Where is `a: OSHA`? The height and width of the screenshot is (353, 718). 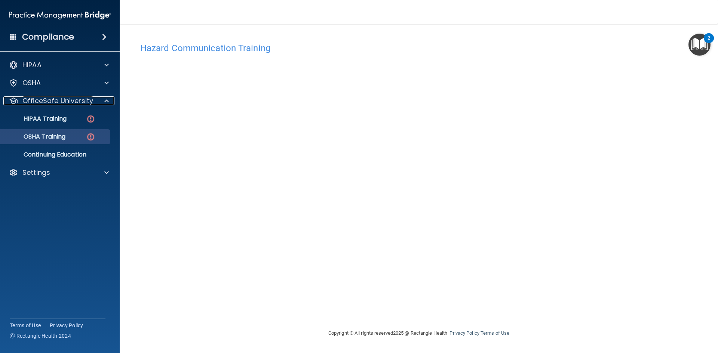 a: OSHA is located at coordinates (59, 83).